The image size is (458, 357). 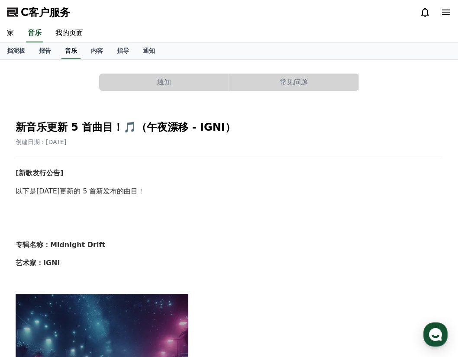 What do you see at coordinates (39, 12) in the screenshot?
I see `a: C客户服务` at bounding box center [39, 12].